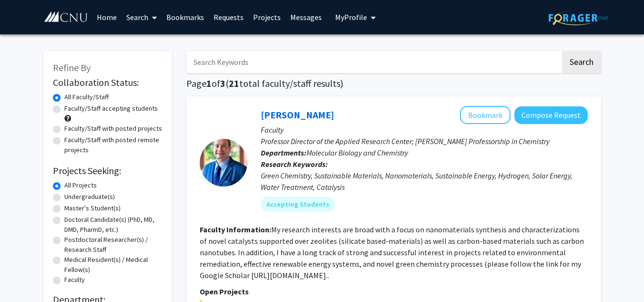 The image size is (644, 302). What do you see at coordinates (392, 252) in the screenshot?
I see `fg-read-more: My research interests are broad with a focus on nanomaterials synthesis and characterizations of ...` at bounding box center [392, 252].